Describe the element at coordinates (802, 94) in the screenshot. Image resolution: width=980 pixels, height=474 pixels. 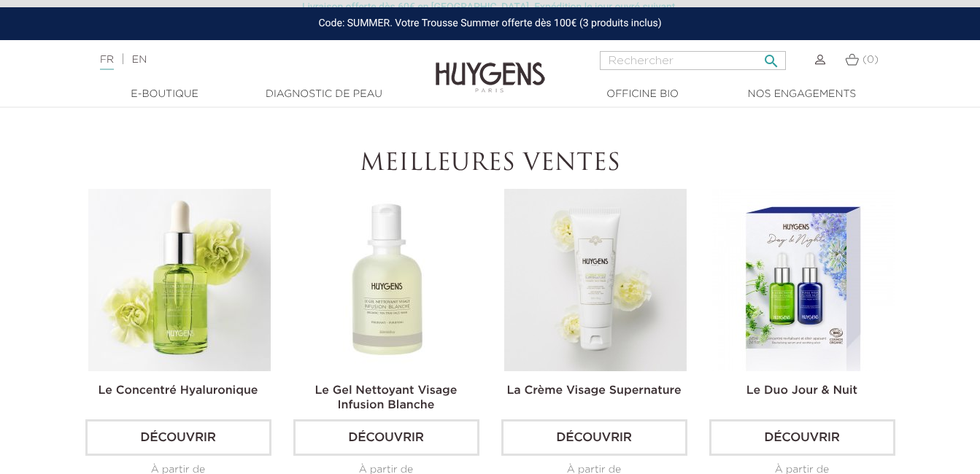
I see `a: Nos engagements` at that location.